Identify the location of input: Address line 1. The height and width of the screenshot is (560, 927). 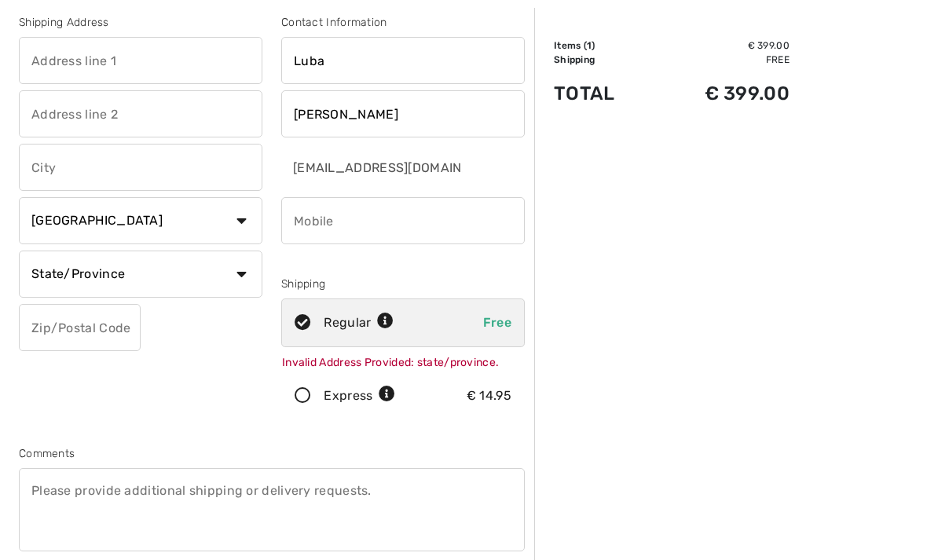
(141, 60).